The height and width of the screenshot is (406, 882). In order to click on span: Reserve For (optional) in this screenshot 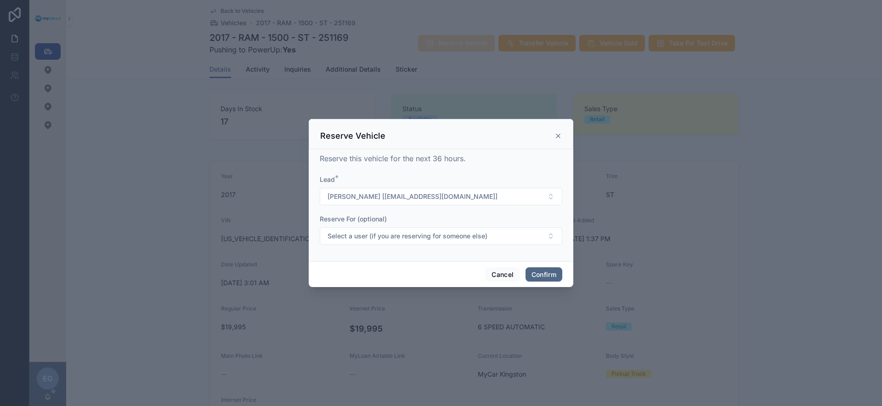, I will do `click(353, 219)`.